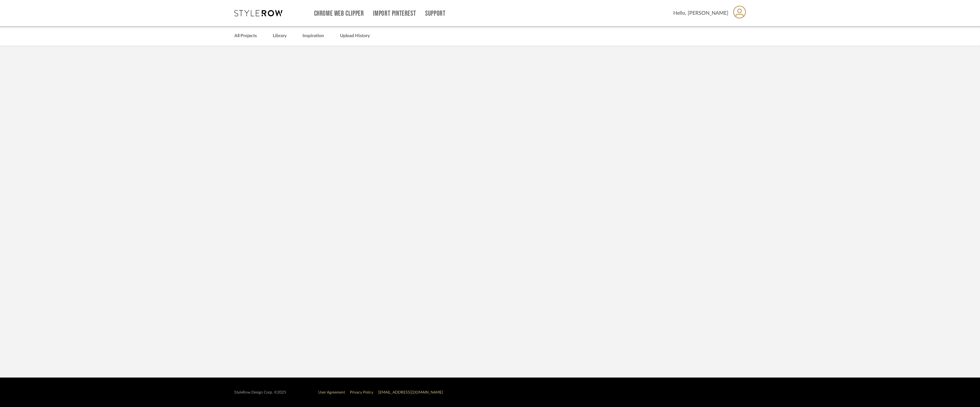 This screenshot has height=407, width=980. Describe the element at coordinates (435, 13) in the screenshot. I see `a: Support` at that location.